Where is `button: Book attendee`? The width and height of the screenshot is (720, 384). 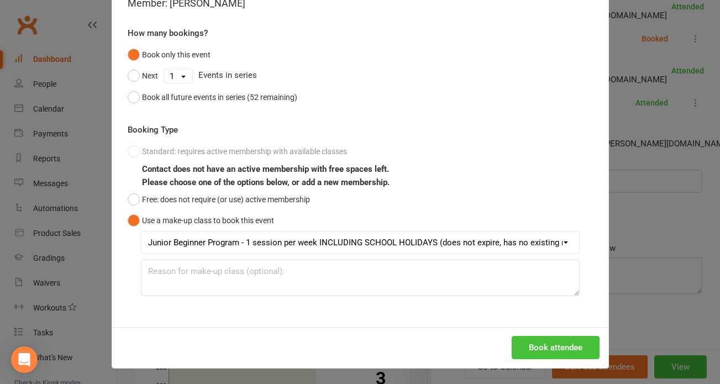 button: Book attendee is located at coordinates (556, 348).